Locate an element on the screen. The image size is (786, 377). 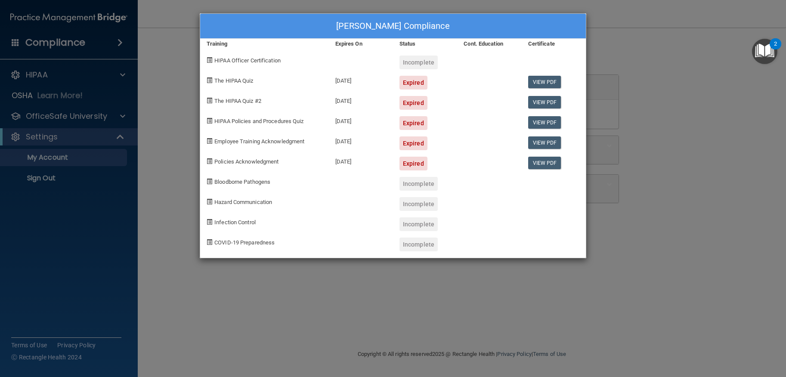
div: Expires On is located at coordinates (361, 44).